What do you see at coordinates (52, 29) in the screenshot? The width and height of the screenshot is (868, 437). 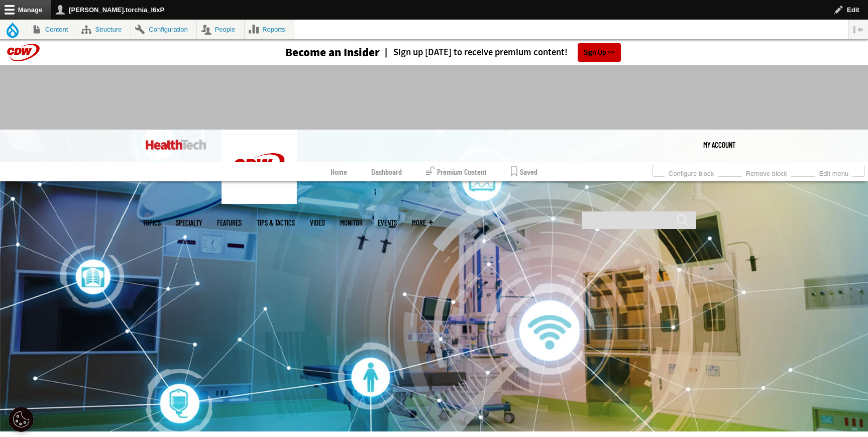 I see `a: Content` at bounding box center [52, 29].